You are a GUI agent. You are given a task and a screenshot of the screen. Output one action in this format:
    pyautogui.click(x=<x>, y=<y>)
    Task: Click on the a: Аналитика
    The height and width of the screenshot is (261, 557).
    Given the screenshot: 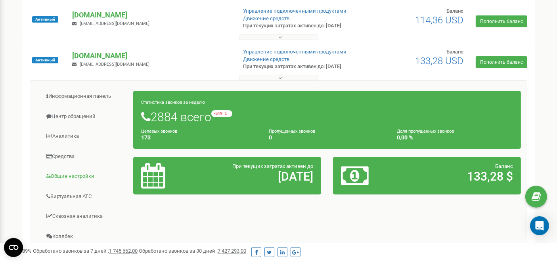 What is the action you would take?
    pyautogui.click(x=85, y=136)
    